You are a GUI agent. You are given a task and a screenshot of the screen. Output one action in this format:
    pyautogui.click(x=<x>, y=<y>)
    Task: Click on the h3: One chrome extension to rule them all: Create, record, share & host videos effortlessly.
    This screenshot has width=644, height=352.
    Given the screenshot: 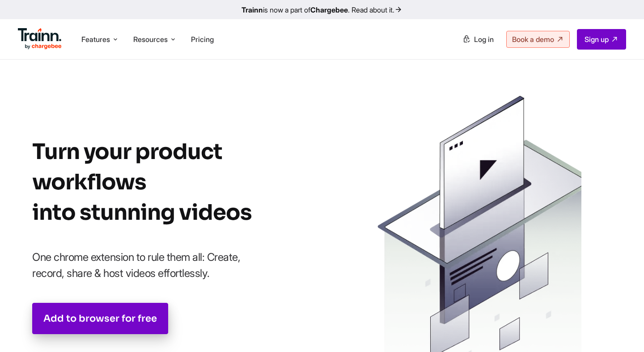 What is the action you would take?
    pyautogui.click(x=148, y=266)
    